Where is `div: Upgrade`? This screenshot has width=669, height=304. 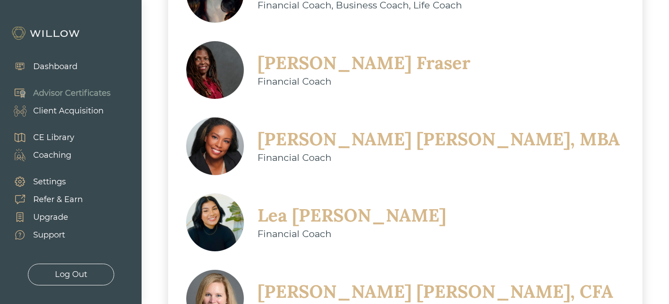 div: Upgrade is located at coordinates (50, 217).